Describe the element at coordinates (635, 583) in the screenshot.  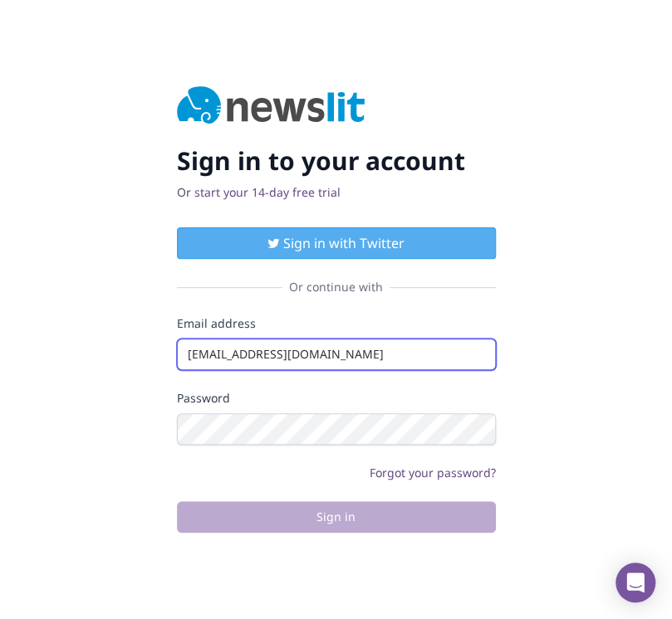
I see `div: Open Intercom Messenger` at that location.